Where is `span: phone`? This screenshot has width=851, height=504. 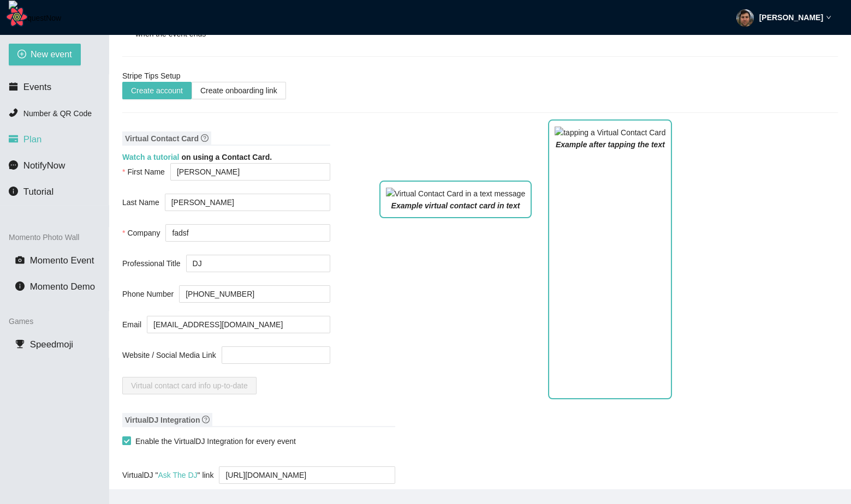 span: phone is located at coordinates (13, 112).